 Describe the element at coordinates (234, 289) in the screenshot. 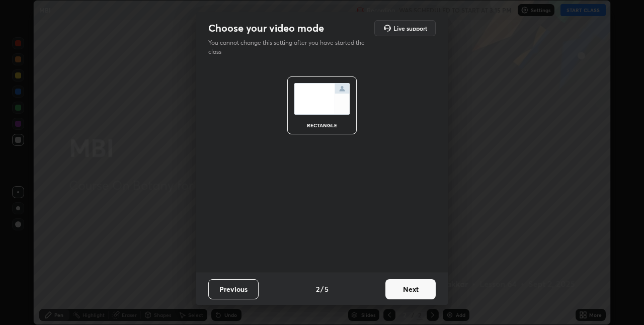

I see `button: Previous` at that location.